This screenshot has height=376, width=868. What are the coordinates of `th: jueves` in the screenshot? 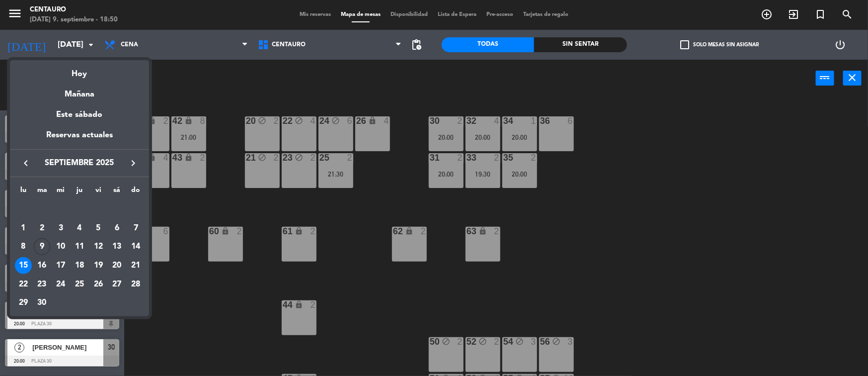 It's located at (79, 192).